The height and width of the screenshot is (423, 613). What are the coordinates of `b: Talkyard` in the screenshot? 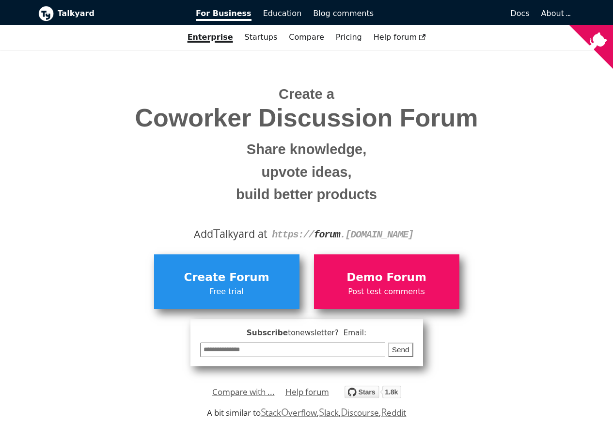 It's located at (120, 14).